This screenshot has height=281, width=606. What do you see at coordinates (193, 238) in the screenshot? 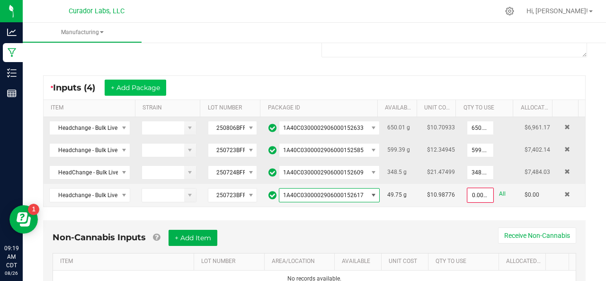
I see `button: + Add Item` at bounding box center [193, 238].